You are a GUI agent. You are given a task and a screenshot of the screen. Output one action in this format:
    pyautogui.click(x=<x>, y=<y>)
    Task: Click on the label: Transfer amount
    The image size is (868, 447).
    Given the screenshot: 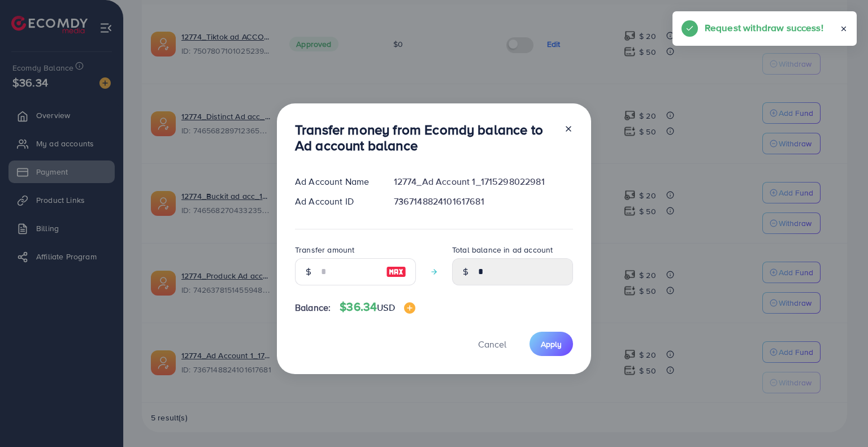 What is the action you would take?
    pyautogui.click(x=325, y=250)
    